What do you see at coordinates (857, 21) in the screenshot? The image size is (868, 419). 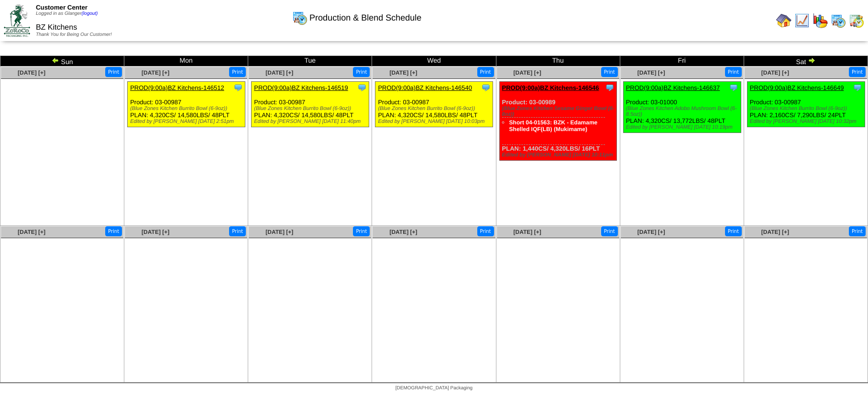 I see `img: calendarinout.gif` at bounding box center [857, 21].